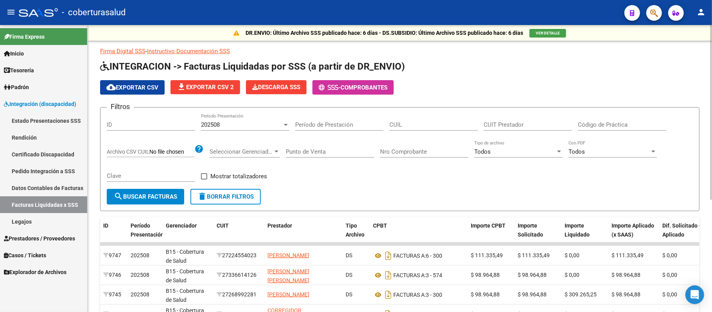 This screenshot has height=312, width=712. What do you see at coordinates (303, 235) in the screenshot?
I see `datatable-header-cell: Prestador` at bounding box center [303, 235].